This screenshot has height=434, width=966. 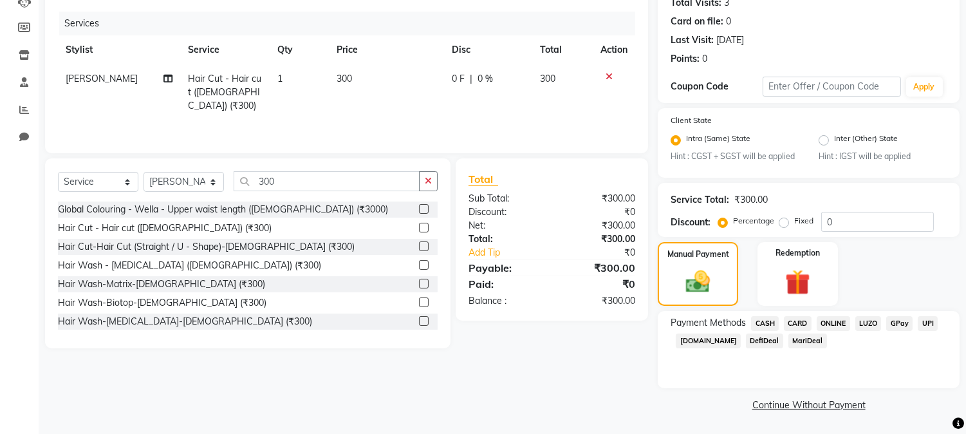 I want to click on a: Add Tip, so click(x=513, y=252).